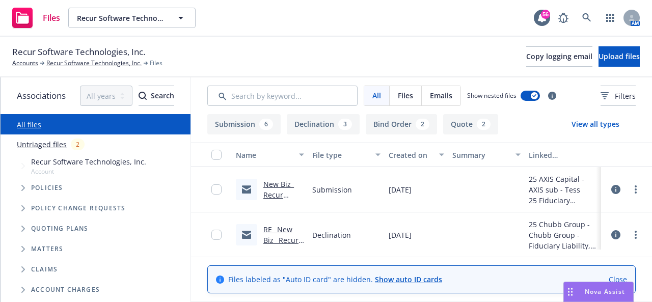 The width and height of the screenshot is (652, 302). Describe the element at coordinates (377, 95) in the screenshot. I see `span: All` at that location.